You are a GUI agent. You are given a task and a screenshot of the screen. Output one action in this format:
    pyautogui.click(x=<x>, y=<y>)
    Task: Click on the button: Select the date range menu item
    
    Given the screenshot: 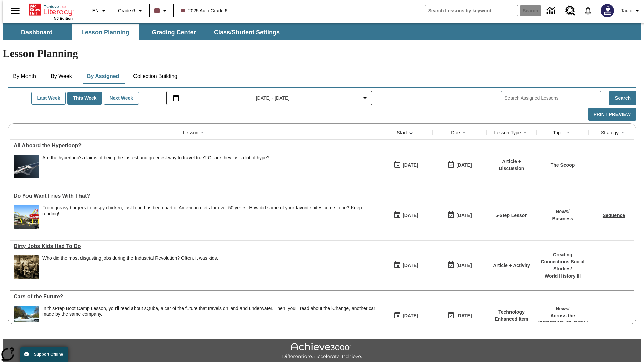 What is the action you would take?
    pyautogui.click(x=269, y=98)
    